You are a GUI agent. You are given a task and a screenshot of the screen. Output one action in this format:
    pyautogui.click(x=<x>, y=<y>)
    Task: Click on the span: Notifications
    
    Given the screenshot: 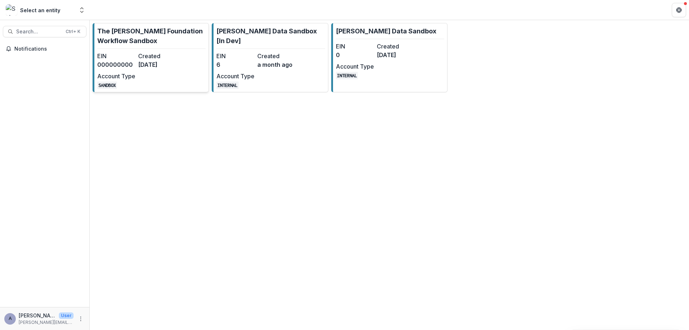 What is the action you would take?
    pyautogui.click(x=49, y=49)
    